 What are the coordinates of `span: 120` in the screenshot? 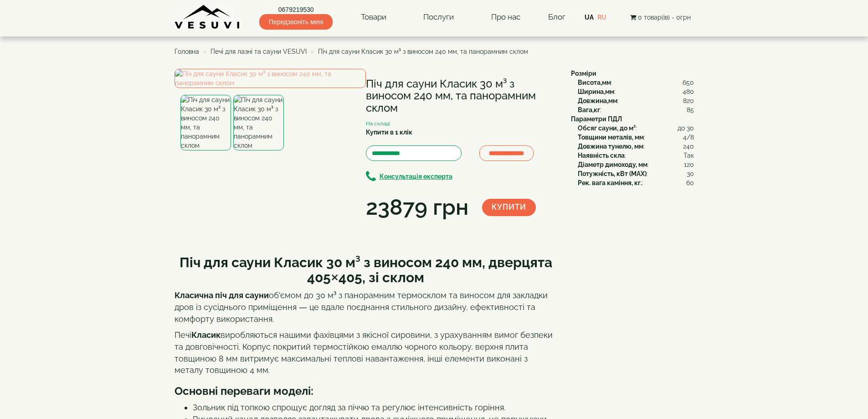 It's located at (689, 165).